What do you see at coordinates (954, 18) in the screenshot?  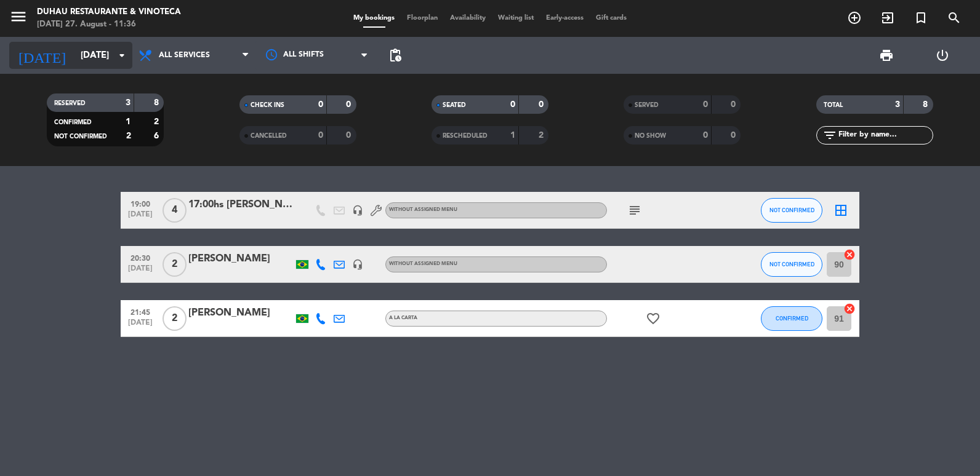 I see `i: search` at bounding box center [954, 18].